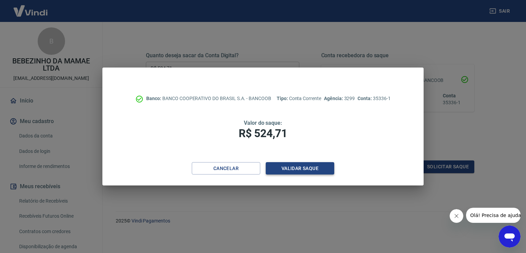 This screenshot has width=526, height=253. I want to click on span: R$ 524,71, so click(263, 133).